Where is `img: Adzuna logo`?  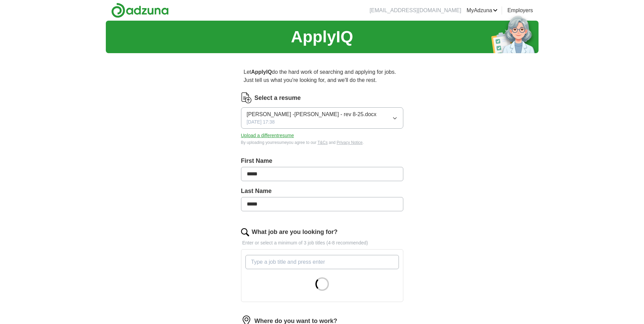 img: Adzuna logo is located at coordinates (140, 10).